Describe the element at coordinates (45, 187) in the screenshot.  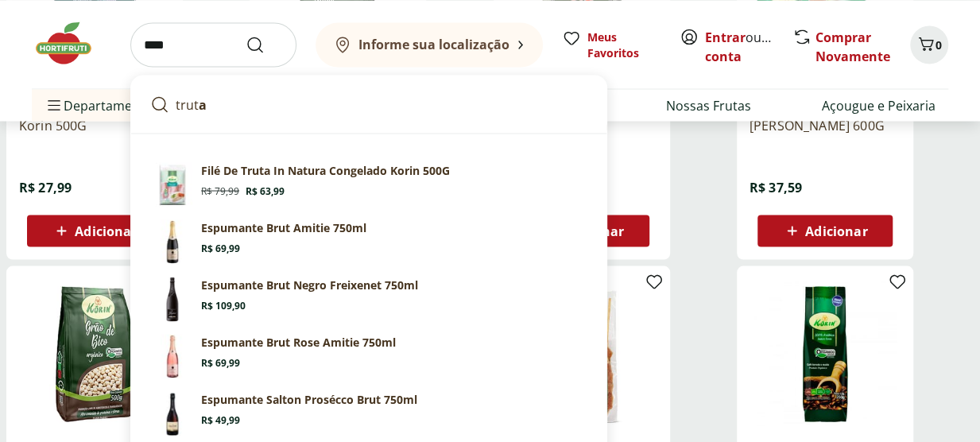
I see `span: R$ 27,99` at that location.